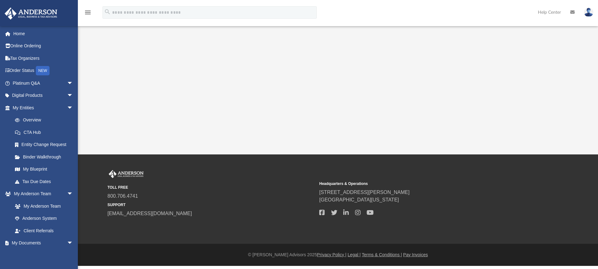  I want to click on a: Online Ordering, so click(43, 46).